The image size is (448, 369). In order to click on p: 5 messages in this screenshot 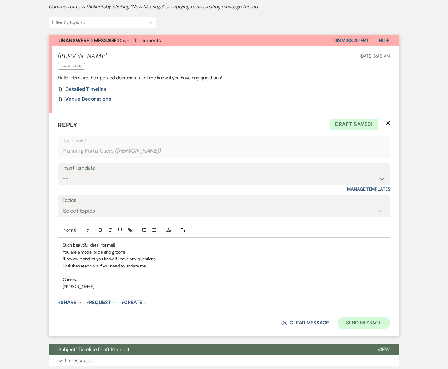, I will do `click(78, 360)`.